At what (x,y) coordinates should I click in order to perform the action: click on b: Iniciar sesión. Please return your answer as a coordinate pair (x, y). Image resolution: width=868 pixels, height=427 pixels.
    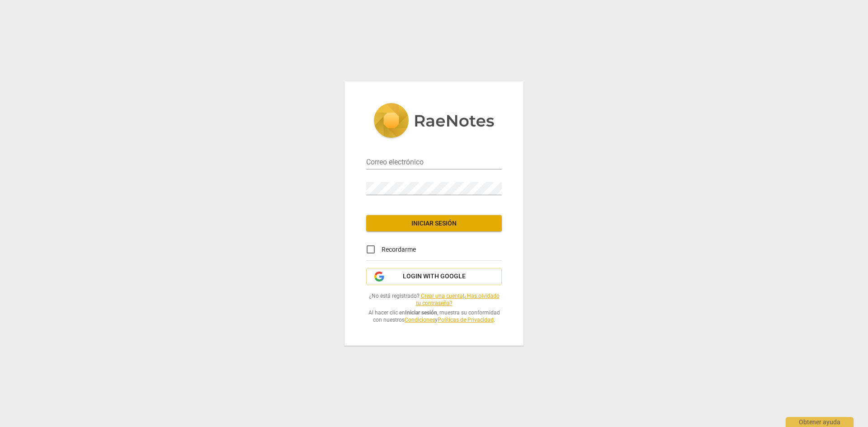
    Looking at the image, I should click on (421, 313).